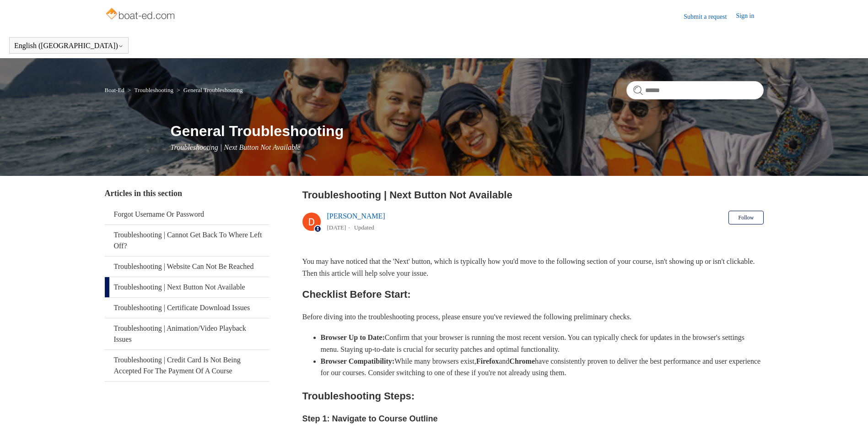  Describe the element at coordinates (709, 16) in the screenshot. I see `a: Submit a request` at that location.